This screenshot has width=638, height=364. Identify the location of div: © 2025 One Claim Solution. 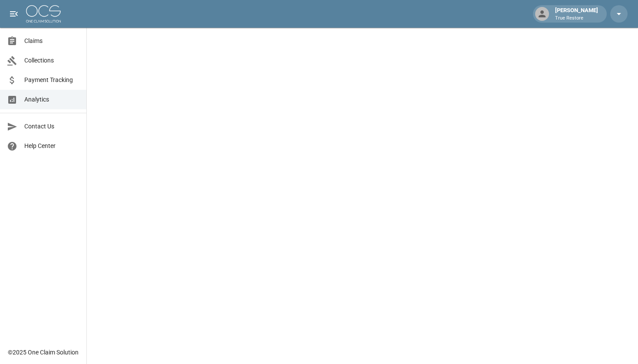
(43, 352).